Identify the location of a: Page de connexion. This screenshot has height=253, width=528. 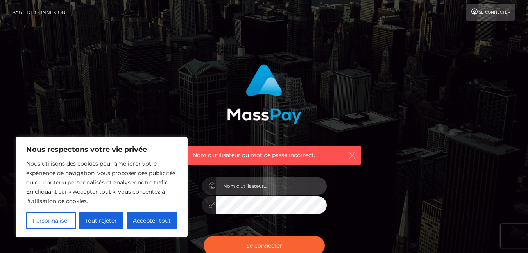
(39, 12).